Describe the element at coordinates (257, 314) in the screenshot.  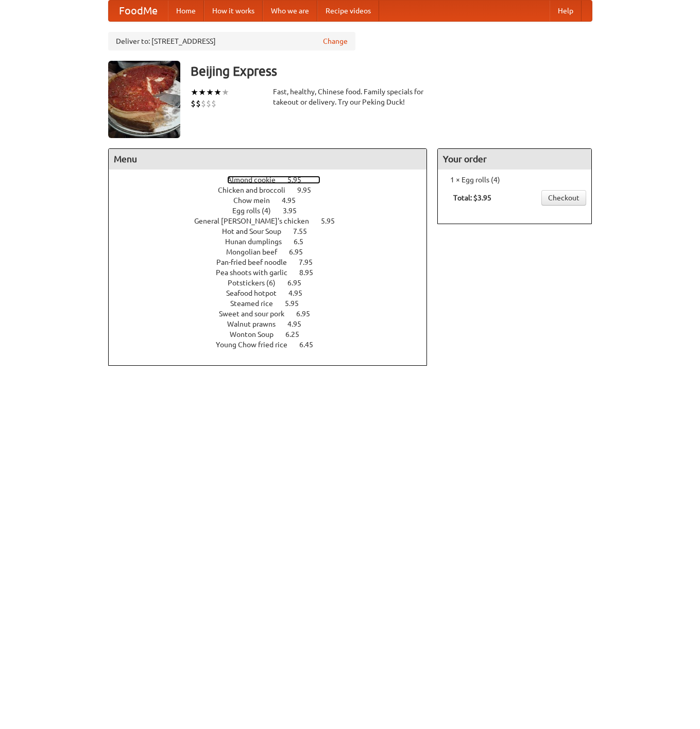
I see `span: Sweet and sour pork` at that location.